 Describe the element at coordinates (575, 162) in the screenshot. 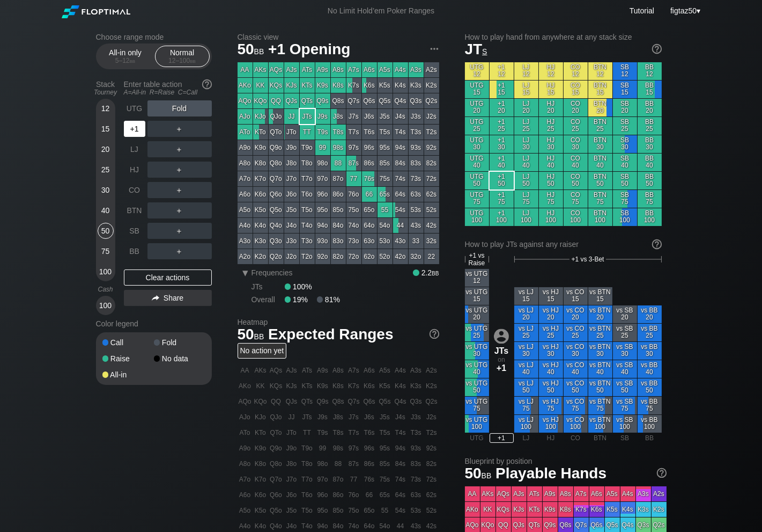

I see `div: CO 40` at that location.